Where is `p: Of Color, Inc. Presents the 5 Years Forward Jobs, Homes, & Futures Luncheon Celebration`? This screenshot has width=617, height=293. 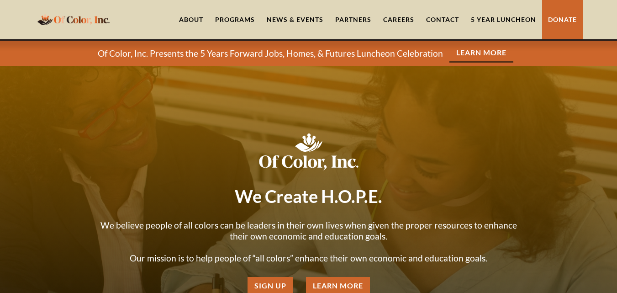 p: Of Color, Inc. Presents the 5 Years Forward Jobs, Homes, & Futures Luncheon Celebration is located at coordinates (270, 53).